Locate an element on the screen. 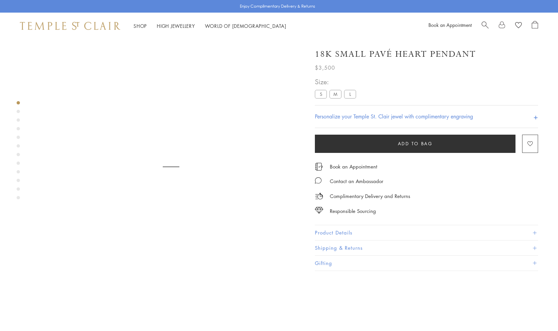 This screenshot has height=331, width=558. a: High JewelleryHigh Jewellery is located at coordinates (176, 26).